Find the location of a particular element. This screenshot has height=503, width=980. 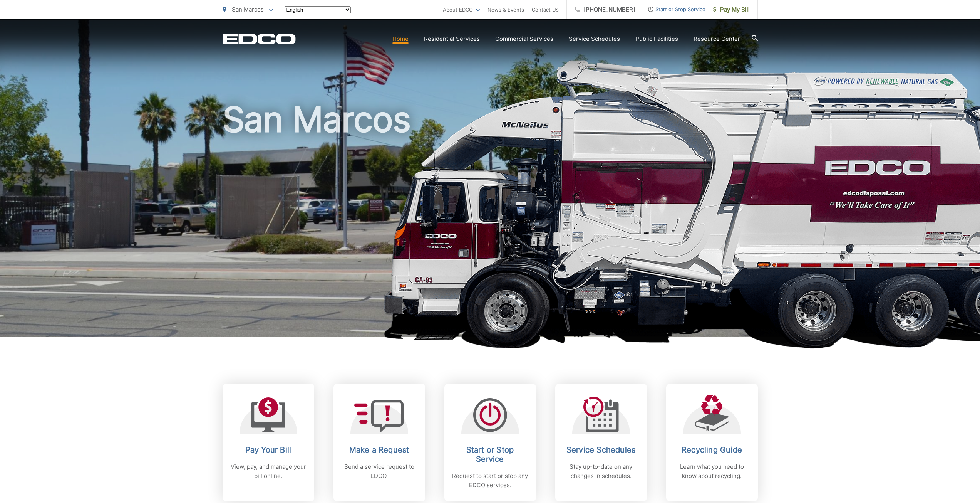

a: Home is located at coordinates (401, 39).